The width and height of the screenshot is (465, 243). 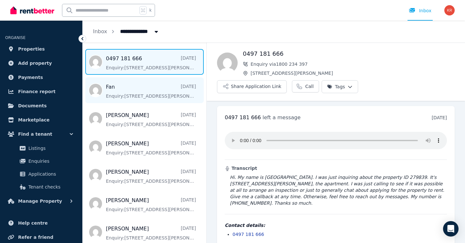 I want to click on span: Listings, so click(x=50, y=148).